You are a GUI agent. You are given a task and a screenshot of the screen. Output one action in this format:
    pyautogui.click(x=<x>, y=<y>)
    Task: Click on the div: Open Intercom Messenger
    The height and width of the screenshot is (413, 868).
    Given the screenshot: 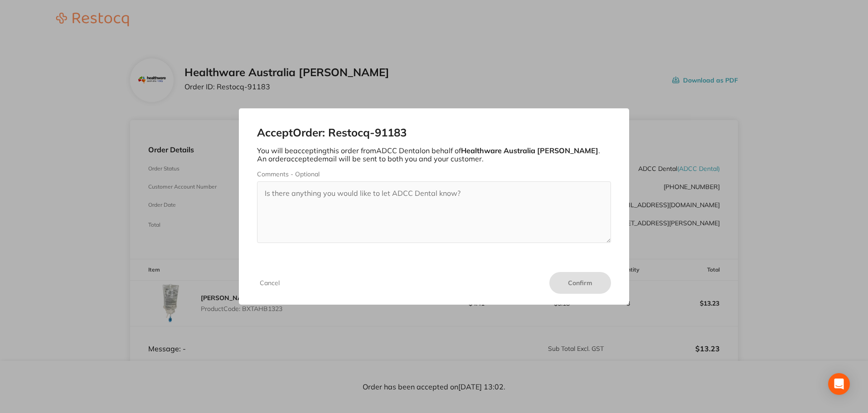 What is the action you would take?
    pyautogui.click(x=839, y=384)
    